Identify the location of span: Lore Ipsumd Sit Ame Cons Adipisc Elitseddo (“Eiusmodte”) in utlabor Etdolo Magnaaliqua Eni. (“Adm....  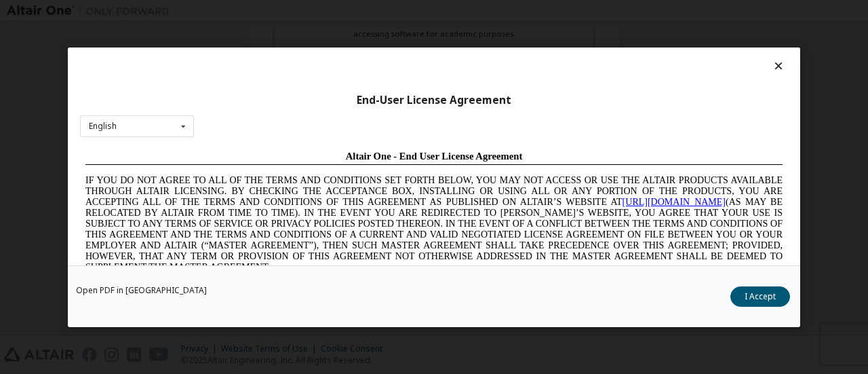
(354, 187).